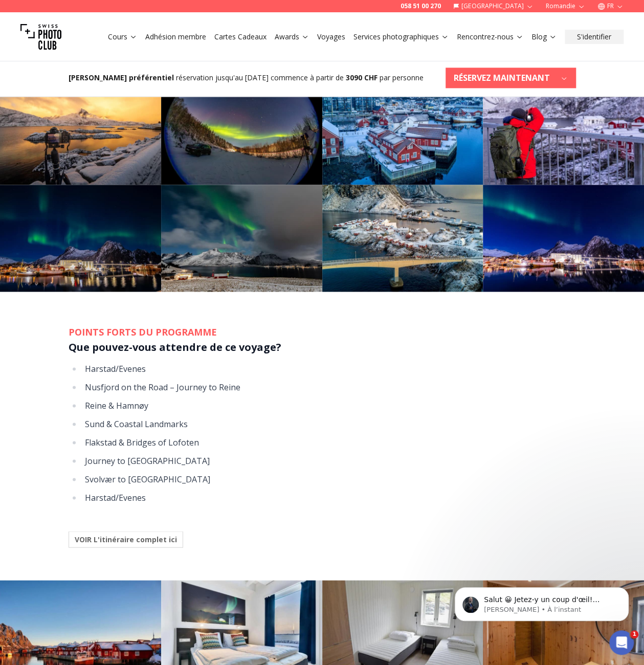 This screenshot has height=665, width=644. I want to click on button: RÉSERVEZ MAINTENANT, so click(511, 78).